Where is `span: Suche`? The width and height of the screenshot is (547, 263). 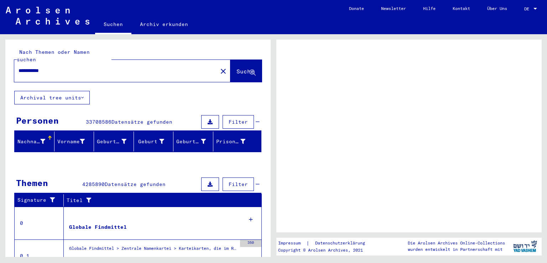
span: Suche is located at coordinates (245, 71).